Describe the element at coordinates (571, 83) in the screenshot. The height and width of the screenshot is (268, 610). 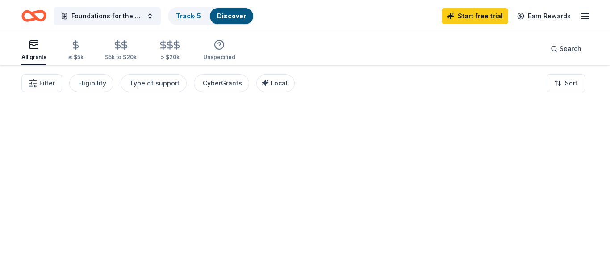
I see `span: Sort` at that location.